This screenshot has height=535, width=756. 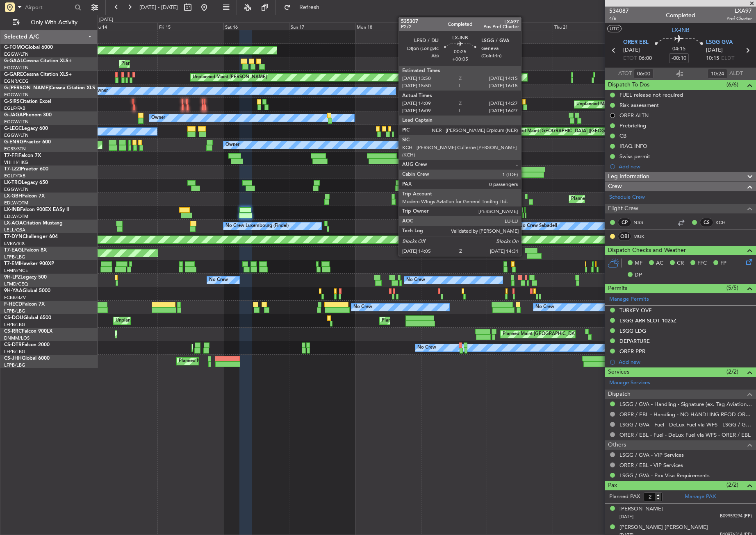 What do you see at coordinates (728, 58) in the screenshot?
I see `span: ELDT` at bounding box center [728, 58].